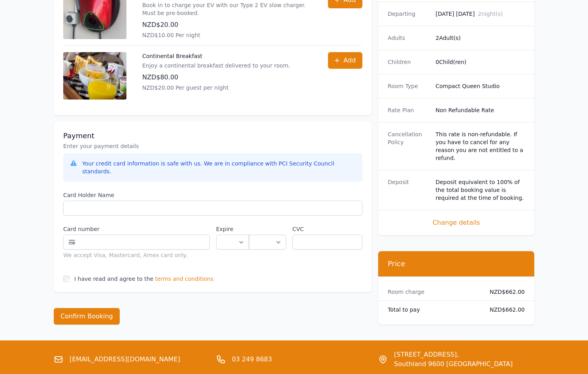  I want to click on p: NZD$20.00 Per guest per night, so click(216, 87).